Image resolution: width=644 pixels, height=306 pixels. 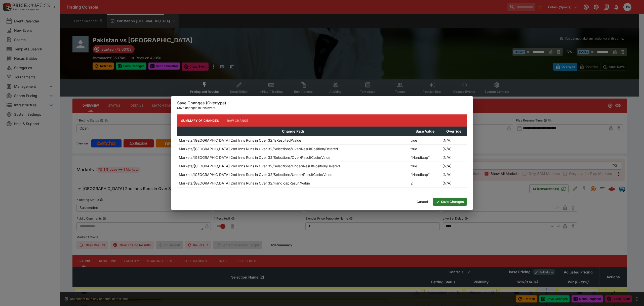 What do you see at coordinates (425, 131) in the screenshot?
I see `th: Base Value` at bounding box center [425, 131].